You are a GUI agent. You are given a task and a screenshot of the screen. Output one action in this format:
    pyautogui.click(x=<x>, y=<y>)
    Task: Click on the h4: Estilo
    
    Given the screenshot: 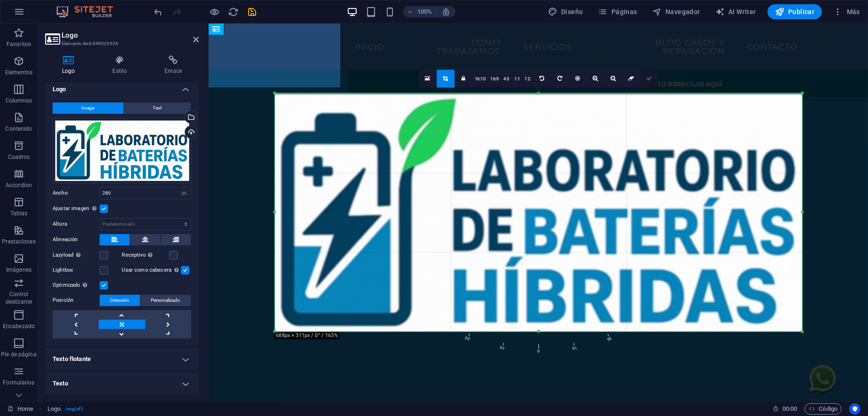 What is the action you would take?
    pyautogui.click(x=121, y=65)
    